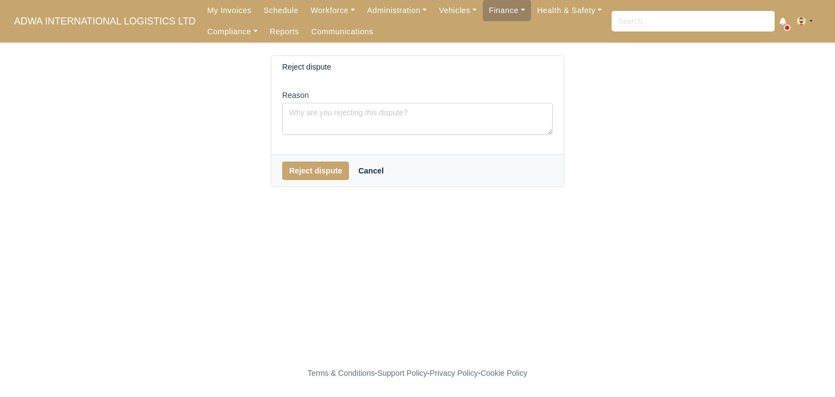  I want to click on input: Search..., so click(693, 21).